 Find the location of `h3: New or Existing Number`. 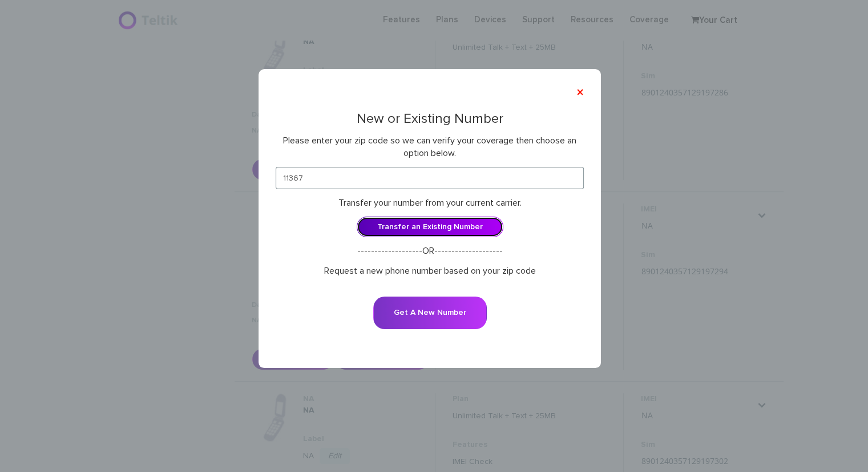

h3: New or Existing Number is located at coordinates (430, 119).